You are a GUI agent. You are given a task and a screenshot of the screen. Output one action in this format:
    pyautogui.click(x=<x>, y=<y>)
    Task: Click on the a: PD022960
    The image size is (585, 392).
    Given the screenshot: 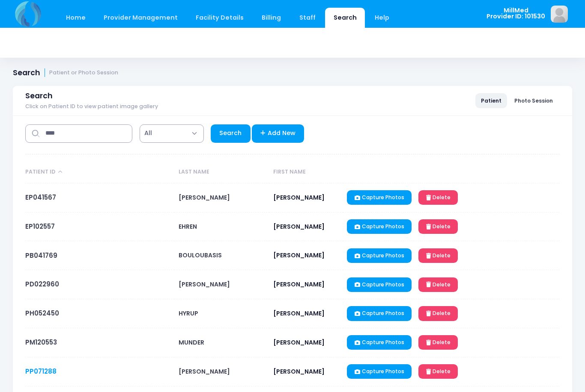 What is the action you would take?
    pyautogui.click(x=42, y=284)
    